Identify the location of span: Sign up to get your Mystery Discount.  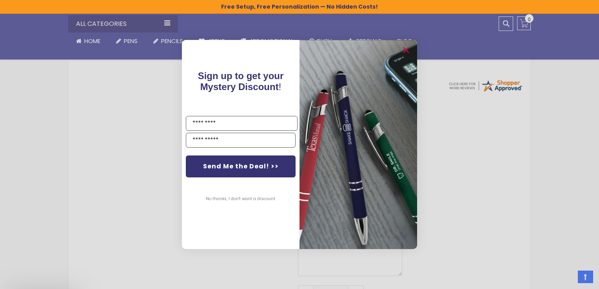
(241, 81).